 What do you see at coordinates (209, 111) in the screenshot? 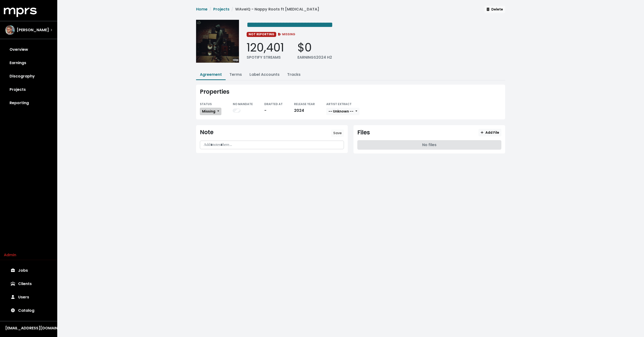
I see `span: Missing` at bounding box center [209, 111].